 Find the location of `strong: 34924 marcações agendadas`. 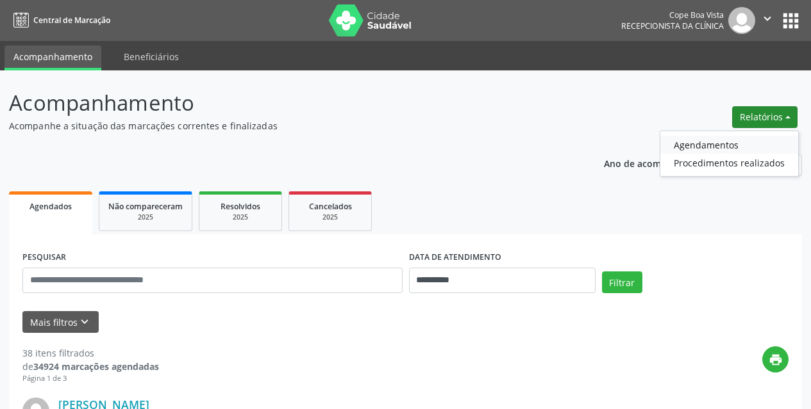

strong: 34924 marcações agendadas is located at coordinates (96, 366).